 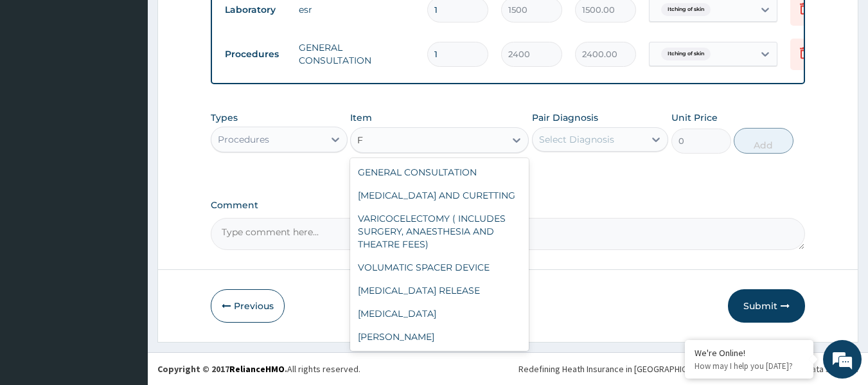 I want to click on strong: Copyright © 2017 ., so click(x=222, y=369).